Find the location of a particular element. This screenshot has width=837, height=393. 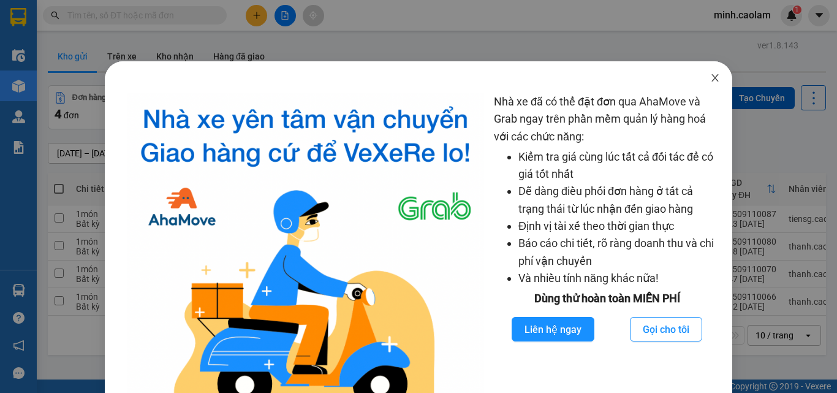

button: Gọi cho tôi is located at coordinates (666, 329).